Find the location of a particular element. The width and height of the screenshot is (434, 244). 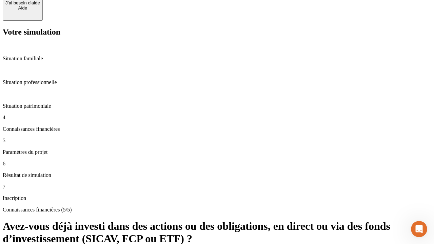

p: Connaissances financières (5/5) is located at coordinates (217, 210).